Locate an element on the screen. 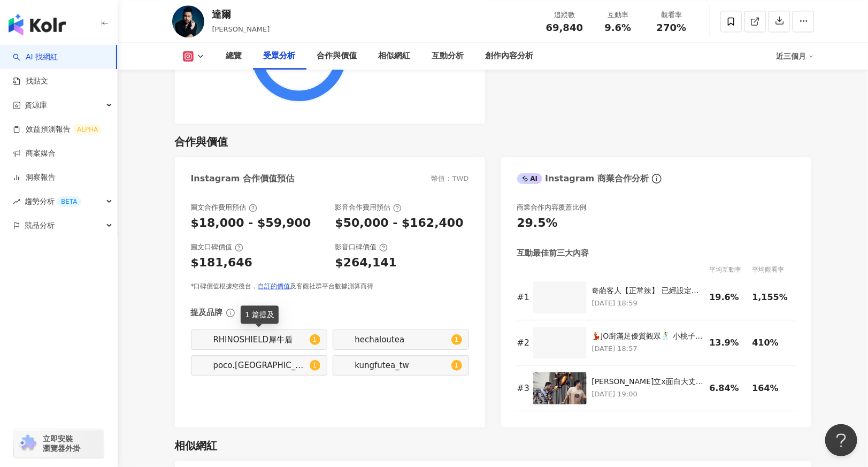  div: 圖文合作費用預估 is located at coordinates (224, 207).